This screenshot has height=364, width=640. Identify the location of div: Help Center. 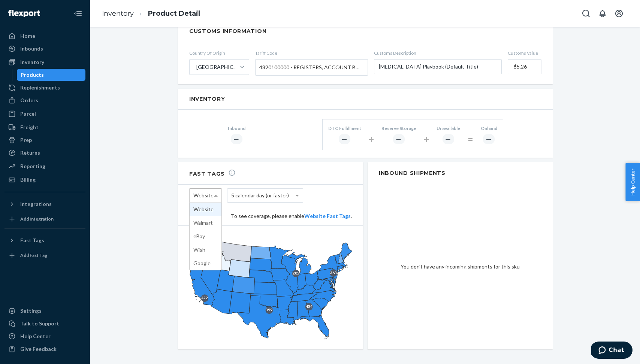
(35, 336).